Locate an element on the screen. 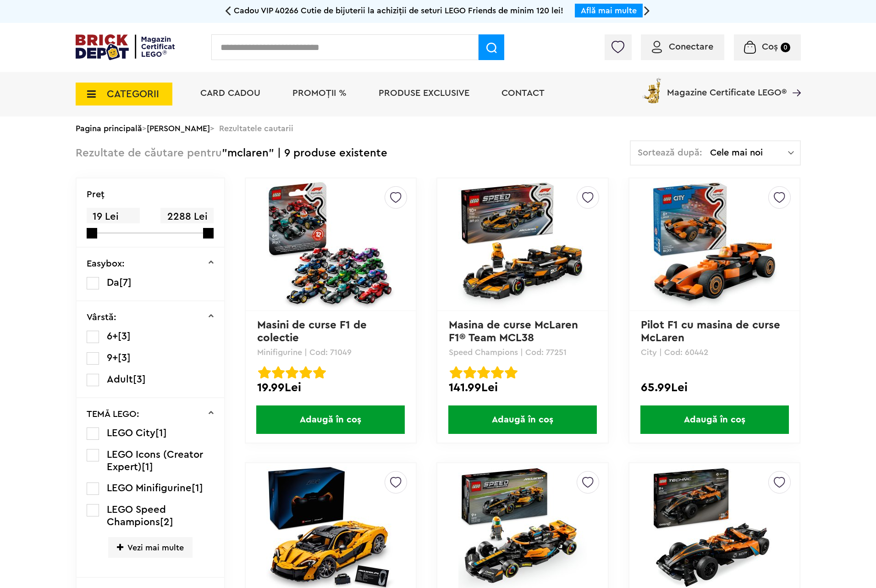 The image size is (876, 588). span: Adult is located at coordinates (119, 379).